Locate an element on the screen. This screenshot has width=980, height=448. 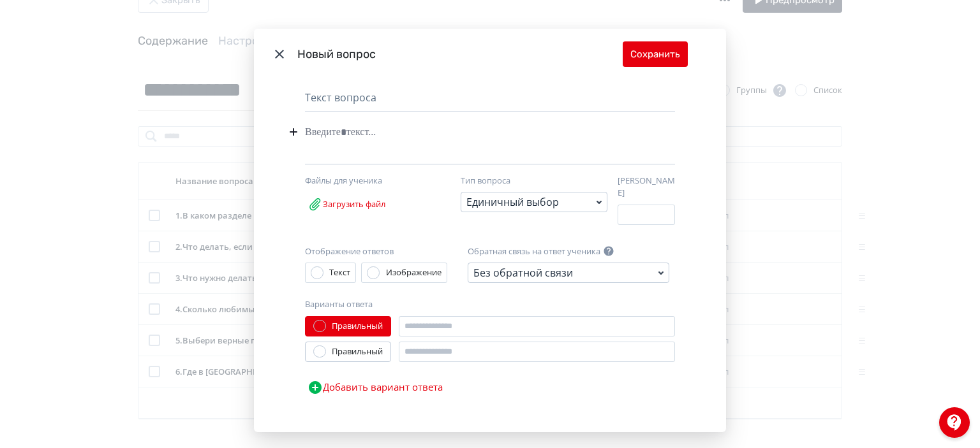
div: Файлы для ученика is located at coordinates (372, 181).